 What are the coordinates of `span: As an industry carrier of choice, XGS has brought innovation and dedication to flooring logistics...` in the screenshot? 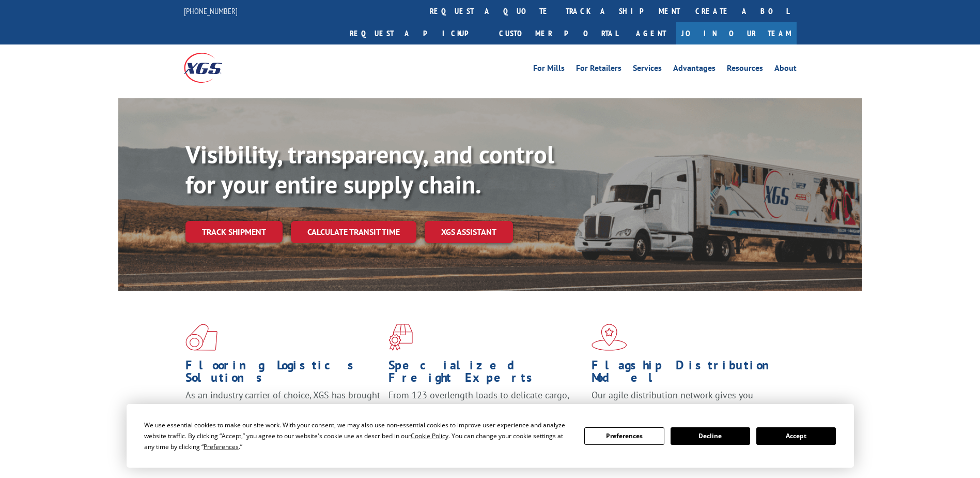 It's located at (283, 407).